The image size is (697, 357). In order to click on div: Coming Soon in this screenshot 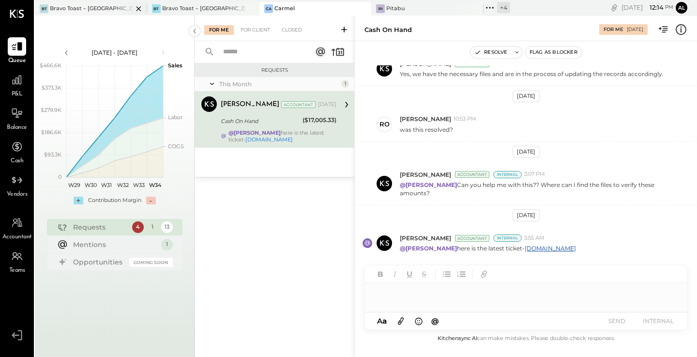, I will do `click(151, 262)`.